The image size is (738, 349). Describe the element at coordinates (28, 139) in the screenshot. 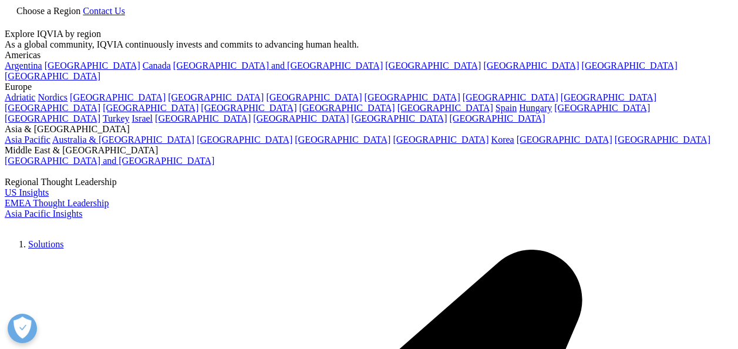

I see `a: Asia Pacific` at that location.